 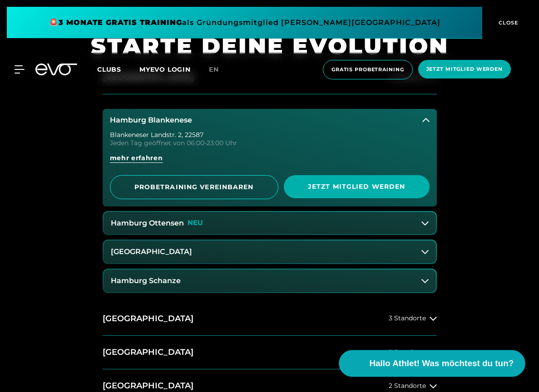 I want to click on span: PROBETRAINING VEREINBAREN, so click(x=194, y=187).